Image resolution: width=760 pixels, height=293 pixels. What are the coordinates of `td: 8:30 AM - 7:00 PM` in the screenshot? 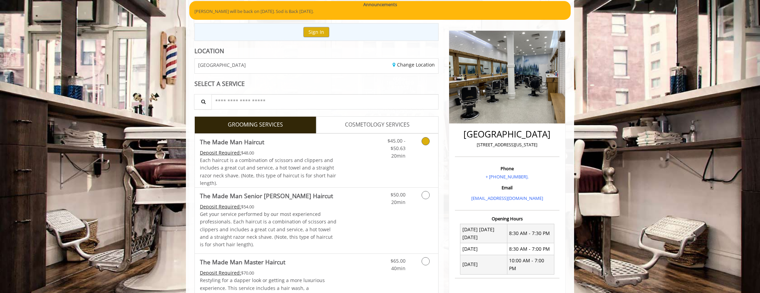 It's located at (531, 249).